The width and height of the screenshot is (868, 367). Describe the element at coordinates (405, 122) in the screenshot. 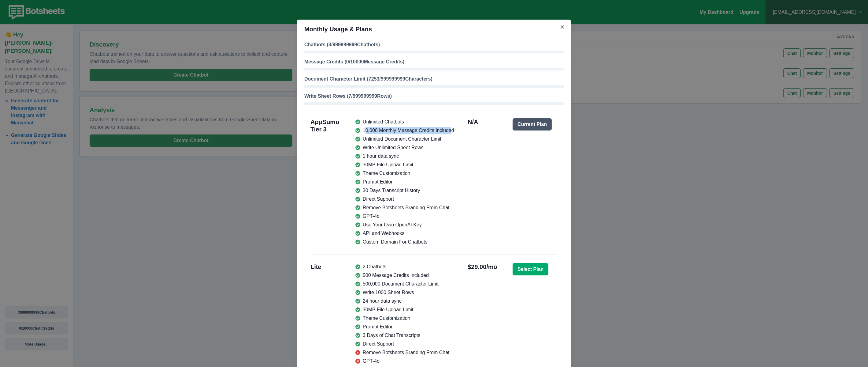

I see `li: Unlimited Chatbots` at that location.